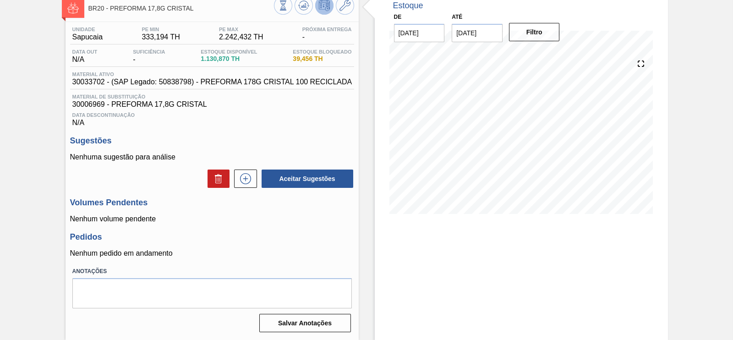 Image resolution: width=733 pixels, height=340 pixels. What do you see at coordinates (212, 271) in the screenshot?
I see `label: Anotações` at bounding box center [212, 271].